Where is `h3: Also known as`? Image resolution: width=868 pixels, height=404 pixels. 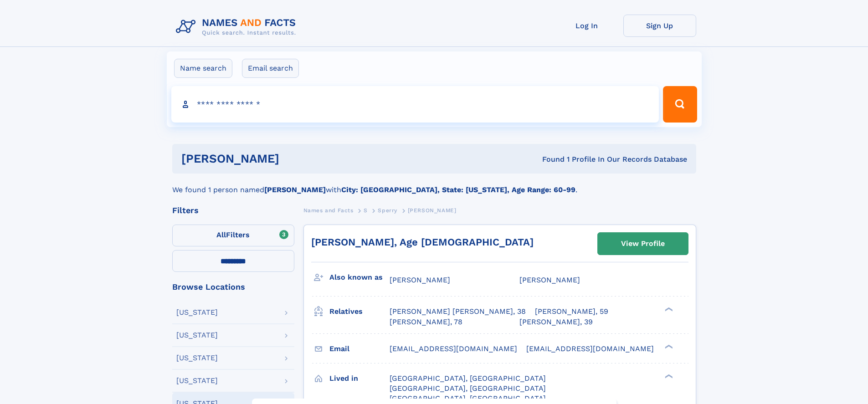 h3: Also known as is located at coordinates (359, 278).